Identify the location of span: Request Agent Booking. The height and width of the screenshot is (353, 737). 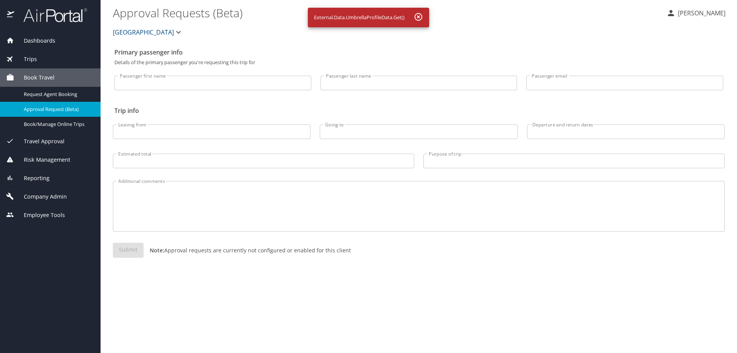
(58, 94).